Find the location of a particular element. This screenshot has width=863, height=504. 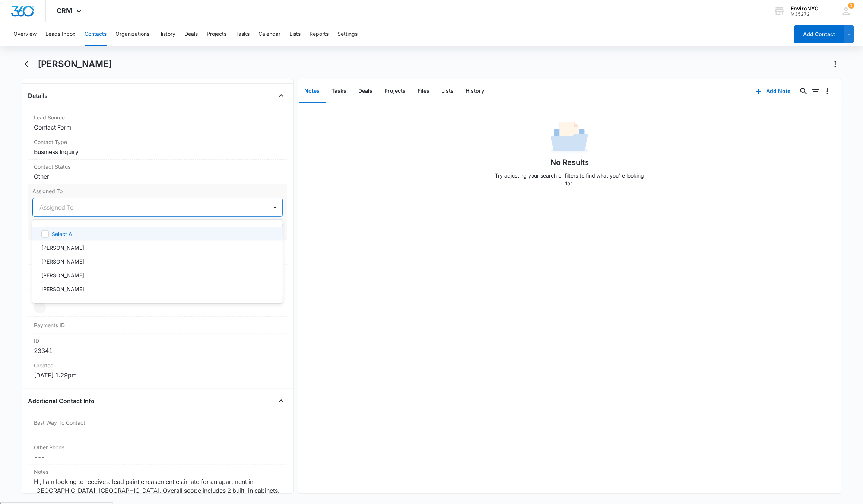

h1: No Results is located at coordinates (570, 162).